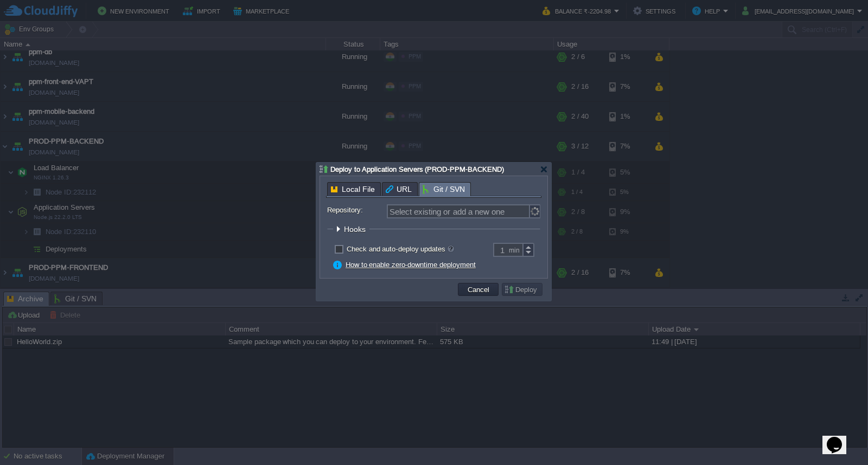 This screenshot has width=868, height=465. What do you see at coordinates (356, 229) in the screenshot?
I see `span: Hooks` at bounding box center [356, 229].